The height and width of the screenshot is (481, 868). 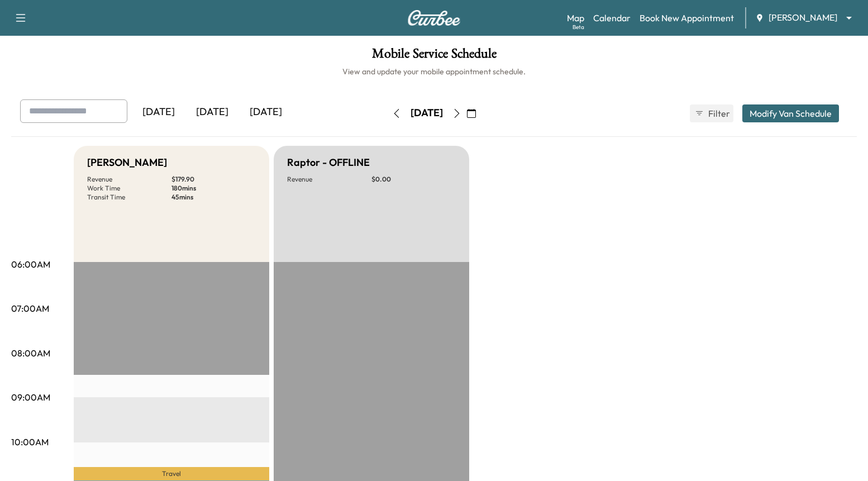 What do you see at coordinates (129, 188) in the screenshot?
I see `p: Work Time` at bounding box center [129, 188].